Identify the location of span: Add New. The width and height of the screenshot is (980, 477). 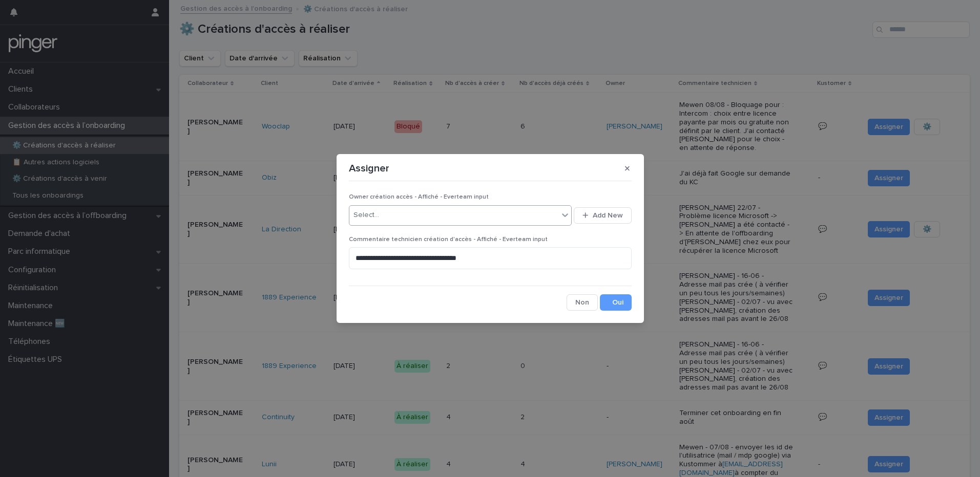
(607, 215).